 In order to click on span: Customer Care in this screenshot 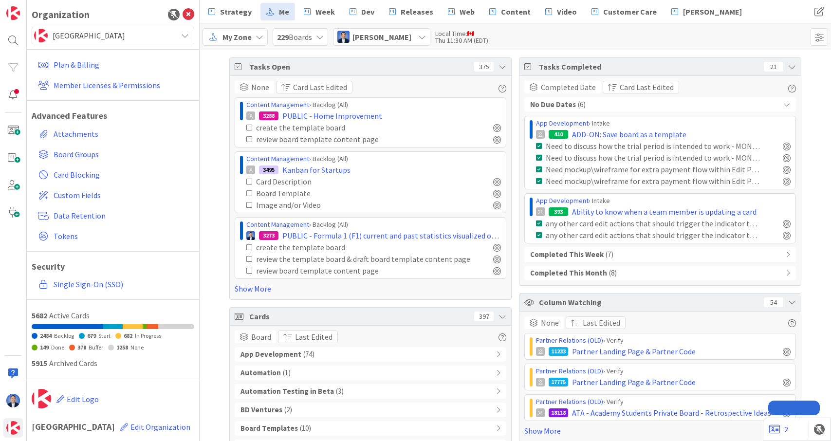, I will do `click(630, 12)`.